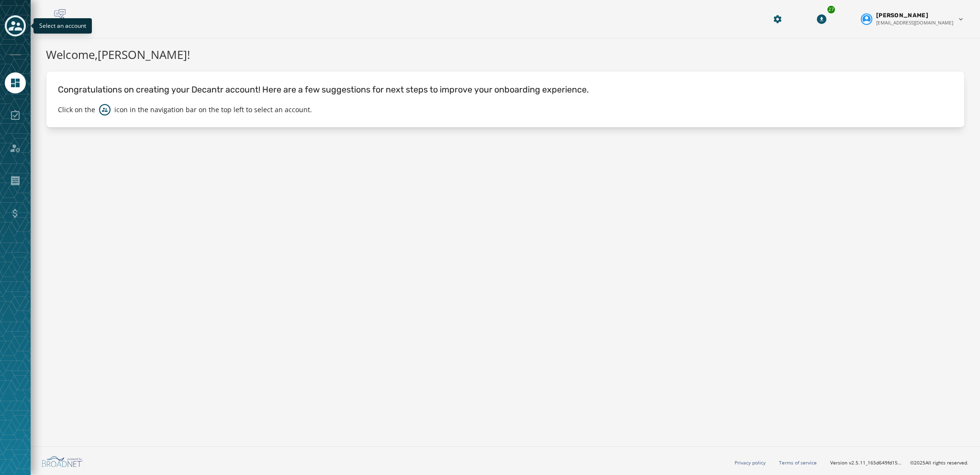  Describe the element at coordinates (821, 19) in the screenshot. I see `button: Download Menu` at that location.